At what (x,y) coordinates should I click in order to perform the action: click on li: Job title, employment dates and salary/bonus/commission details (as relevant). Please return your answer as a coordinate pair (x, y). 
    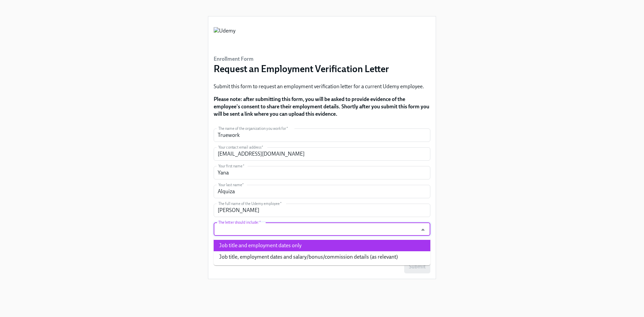
    Looking at the image, I should click on (322, 257).